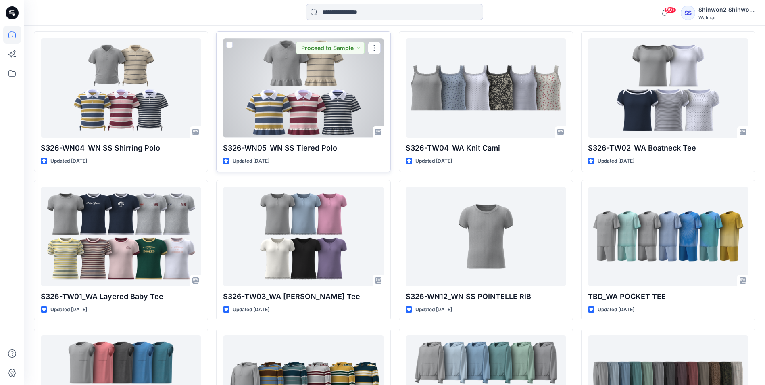 Image resolution: width=765 pixels, height=385 pixels. I want to click on p: S326-WN04_WN SS Shirring Polo, so click(121, 148).